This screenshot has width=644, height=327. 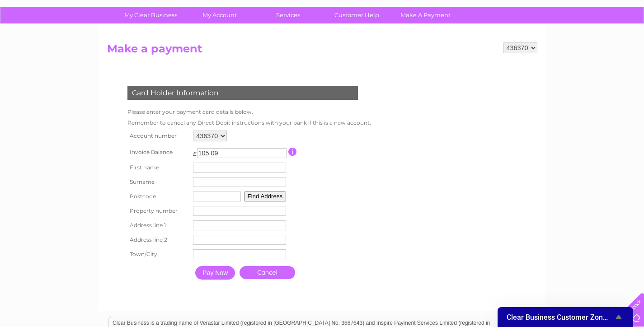 I want to click on img: logo.png, so click(x=46, y=37).